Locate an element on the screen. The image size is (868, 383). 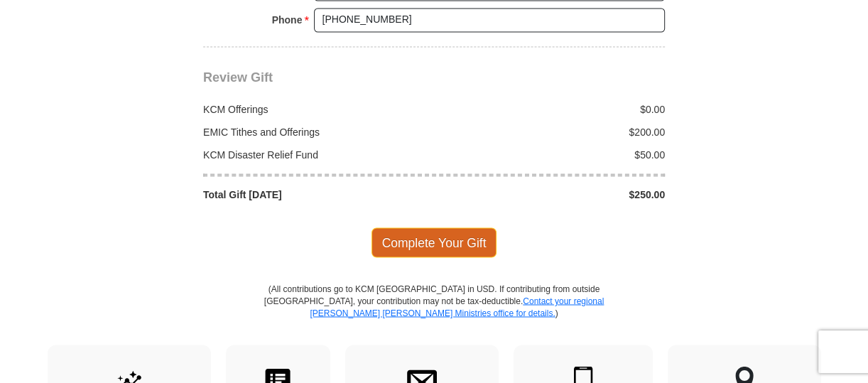
strong: Phone is located at coordinates (287, 19).